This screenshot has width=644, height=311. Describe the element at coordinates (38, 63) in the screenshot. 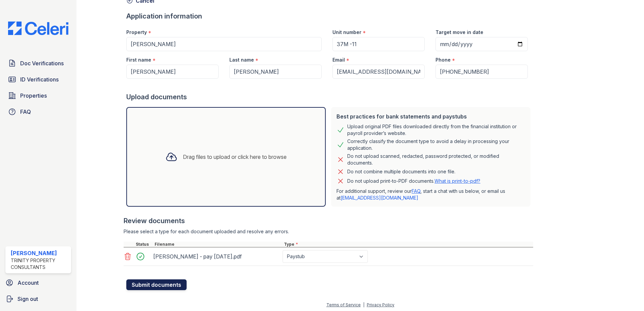

I see `a: Doc Verifications` at that location.